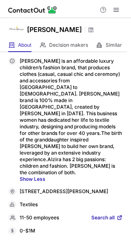  What do you see at coordinates (71, 205) in the screenshot?
I see `div: Textiles` at bounding box center [71, 205].